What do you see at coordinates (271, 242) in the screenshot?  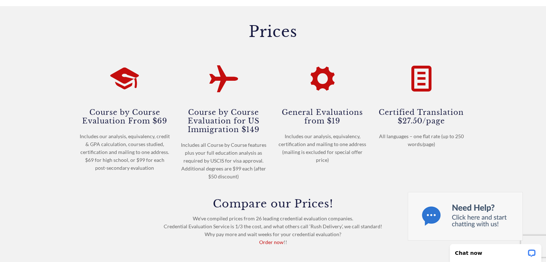 I see `a: Order now` at bounding box center [271, 242].